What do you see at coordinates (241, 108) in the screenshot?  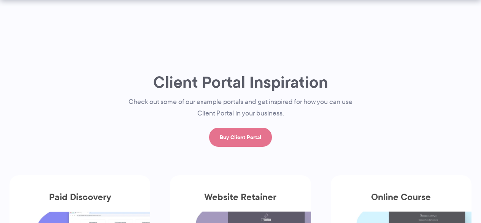 I see `p: Check out some of our example portals and get inspired for how you can use Client Portal in your ...` at bounding box center [241, 108].